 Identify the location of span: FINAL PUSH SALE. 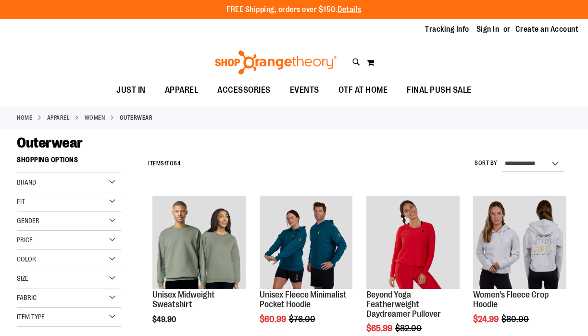
(439, 90).